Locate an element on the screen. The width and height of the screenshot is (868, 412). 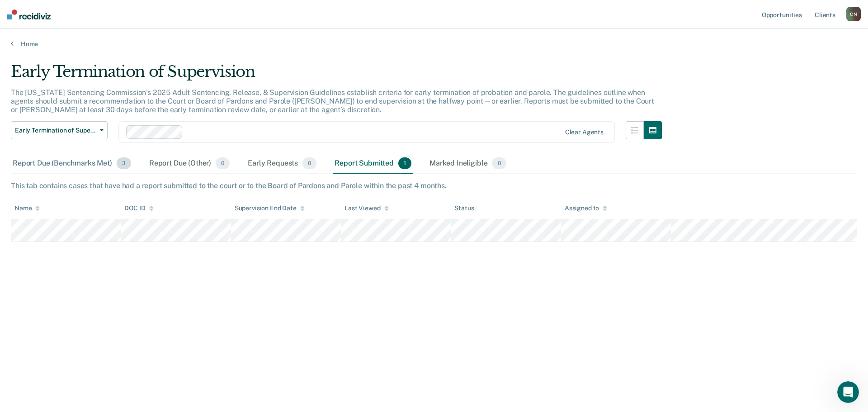
div: Last Viewed is located at coordinates (366, 208).